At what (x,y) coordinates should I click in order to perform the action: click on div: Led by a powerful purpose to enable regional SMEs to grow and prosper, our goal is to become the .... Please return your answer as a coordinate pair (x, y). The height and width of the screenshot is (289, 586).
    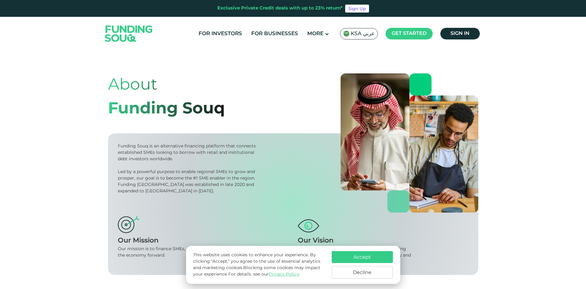
    Looking at the image, I should click on (188, 182).